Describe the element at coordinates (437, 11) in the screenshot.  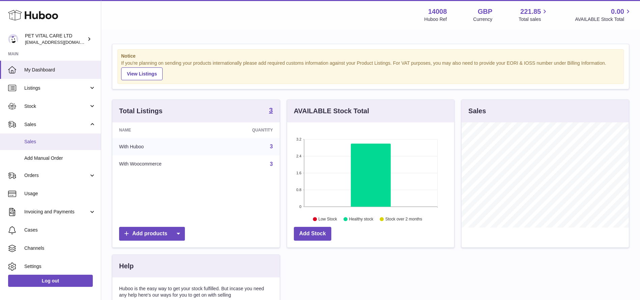
I see `strong: 14008` at that location.